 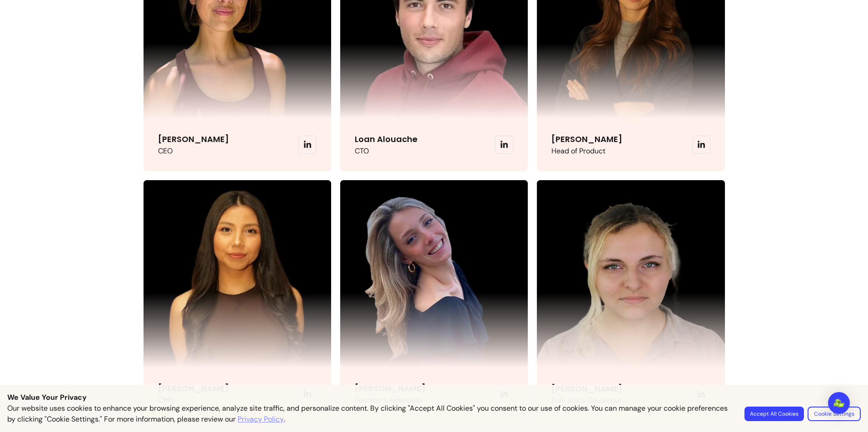 What do you see at coordinates (370, 414) in the screenshot?
I see `p: Our website uses cookies to enhance your browsing experience, analyze site traffic, and personali...` at bounding box center [370, 414].